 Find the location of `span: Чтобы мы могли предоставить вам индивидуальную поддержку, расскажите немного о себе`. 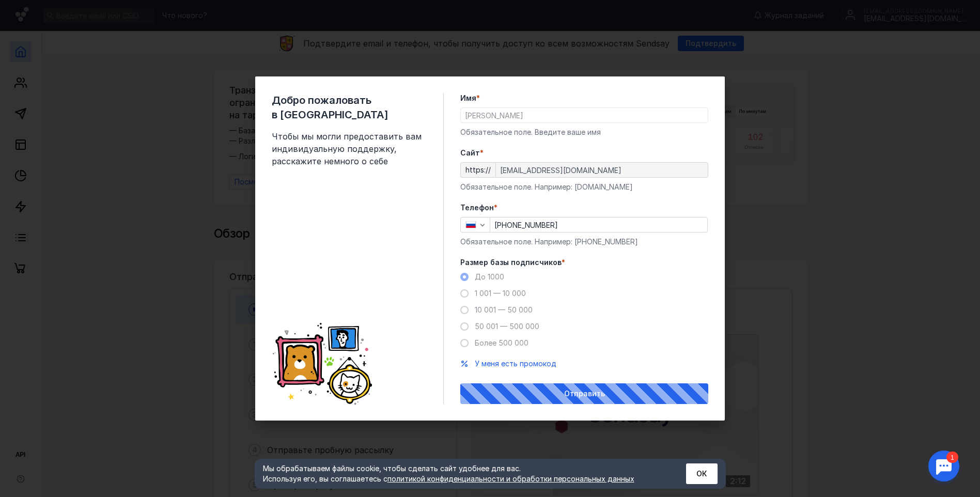

span: Чтобы мы могли предоставить вам индивидуальную поддержку, расскажите немного о себе is located at coordinates (349, 149).